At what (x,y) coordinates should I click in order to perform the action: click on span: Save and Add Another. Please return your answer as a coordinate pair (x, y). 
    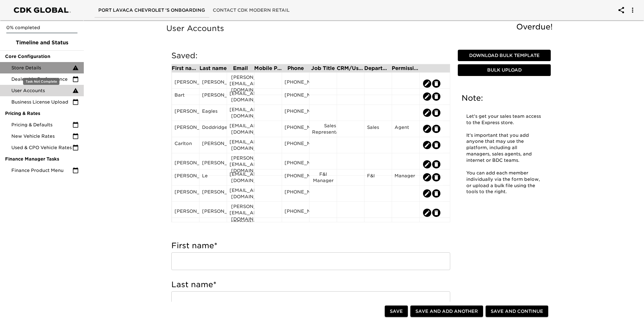
    Looking at the image, I should click on (447, 311).